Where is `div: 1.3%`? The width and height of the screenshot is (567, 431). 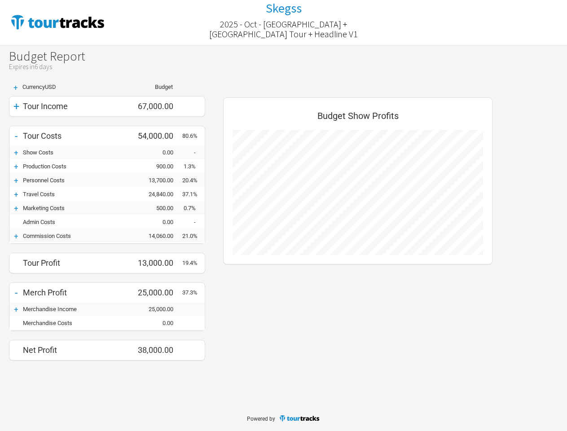 div: 1.3% is located at coordinates (193, 166).